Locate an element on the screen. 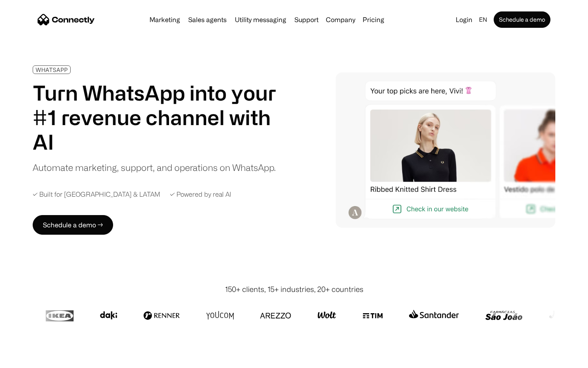 The image size is (588, 368). div: 150+ clients, 15+ industries, 20+ countries is located at coordinates (294, 289).